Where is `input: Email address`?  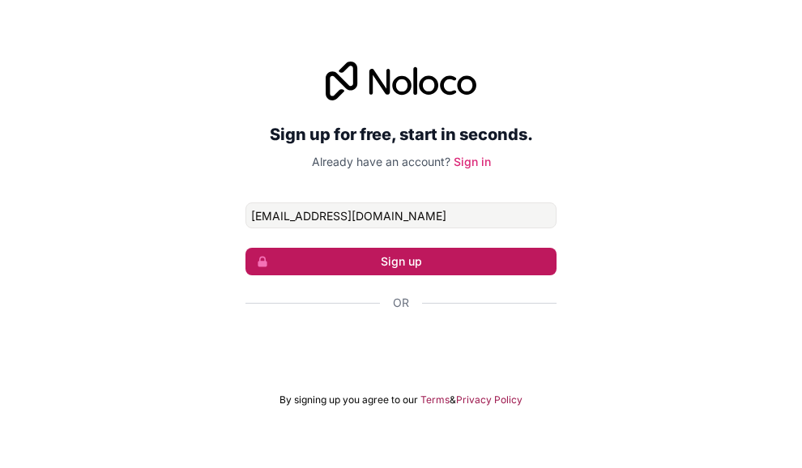
input: Email address is located at coordinates (401, 215).